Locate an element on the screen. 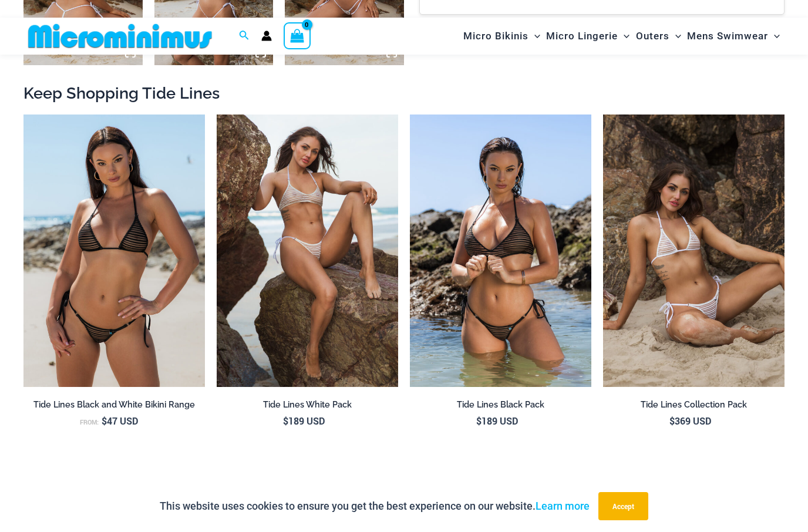 Image resolution: width=808 pixels, height=532 pixels. span: Mens Swimwear is located at coordinates (727, 35).